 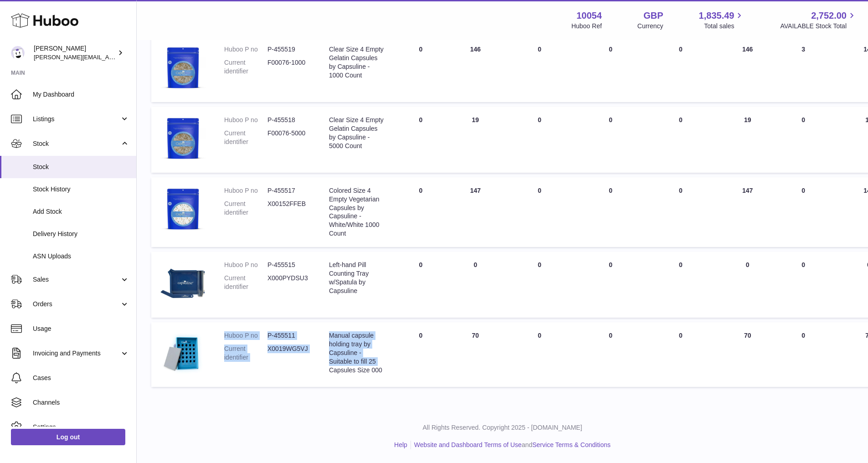 I want to click on dd: X0019WG5VJ, so click(x=289, y=353).